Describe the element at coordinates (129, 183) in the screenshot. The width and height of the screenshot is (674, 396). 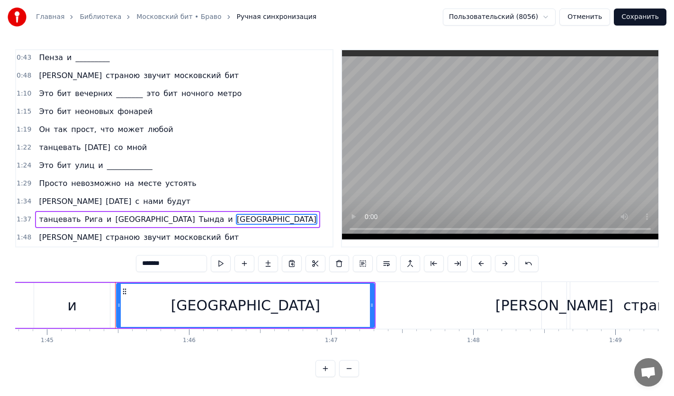
I see `span: на` at that location.